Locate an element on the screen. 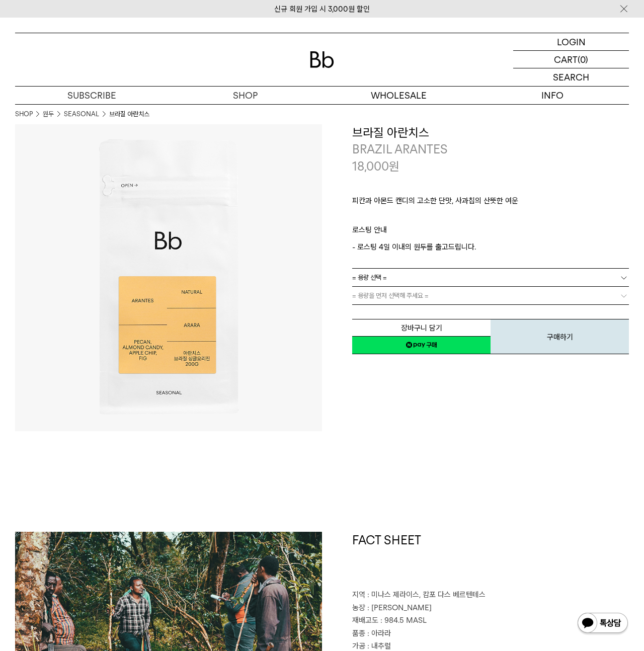 The height and width of the screenshot is (651, 644). p: 로스팅 안내 is located at coordinates (491, 233).